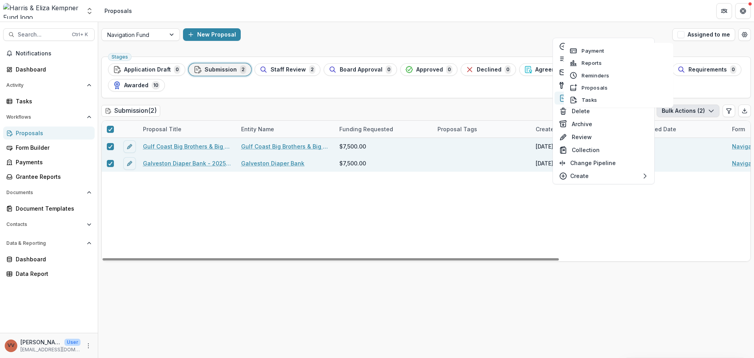 The width and height of the screenshot is (754, 358). Describe the element at coordinates (52, 273) in the screenshot. I see `div: Data Report` at that location.